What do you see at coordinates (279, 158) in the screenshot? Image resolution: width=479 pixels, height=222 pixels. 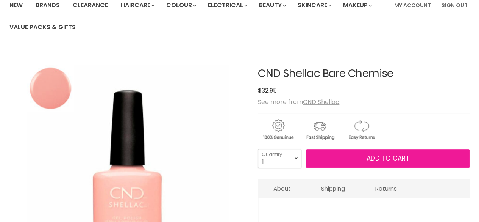 I see `select: Quantity` at bounding box center [279, 158].